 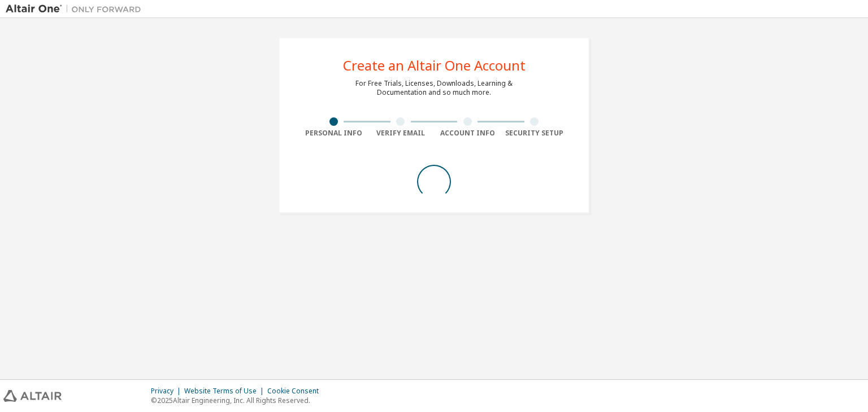 What do you see at coordinates (535, 133) in the screenshot?
I see `div: Security Setup` at bounding box center [535, 133].